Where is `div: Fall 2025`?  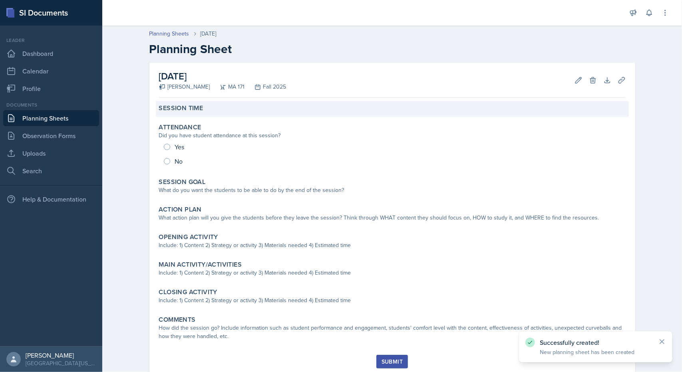
div: Fall 2025 is located at coordinates (266, 87).